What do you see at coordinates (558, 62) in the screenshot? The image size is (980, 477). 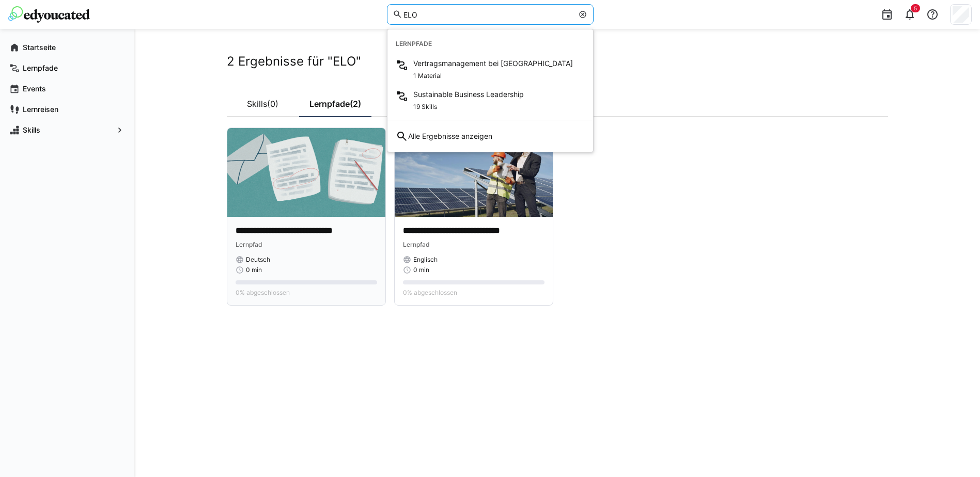 I see `h2: 2 Ergebnisse für "ELO"` at bounding box center [558, 62].